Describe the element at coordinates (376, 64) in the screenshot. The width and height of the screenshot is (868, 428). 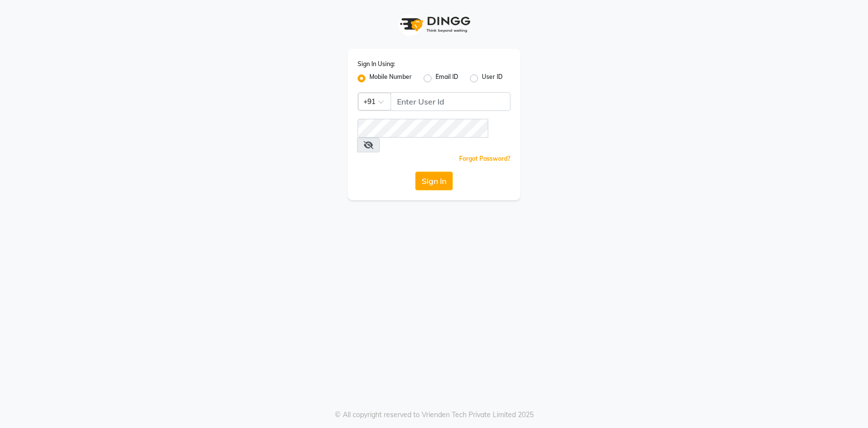
I see `label: Sign In Using:` at that location.